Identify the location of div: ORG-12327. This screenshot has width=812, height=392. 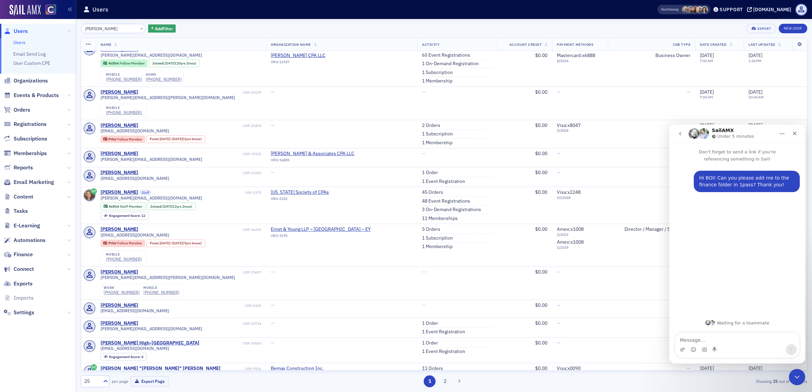
(302, 63).